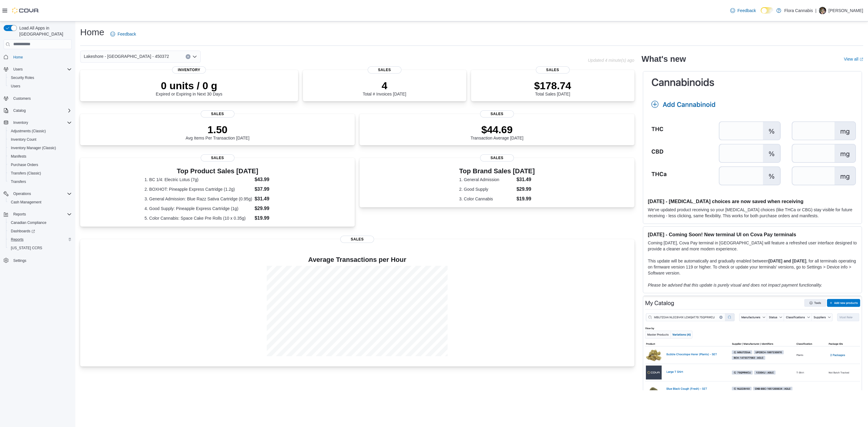  I want to click on em: Please be advised that this update is purely visual and does not impact payment functionality., so click(735, 285).